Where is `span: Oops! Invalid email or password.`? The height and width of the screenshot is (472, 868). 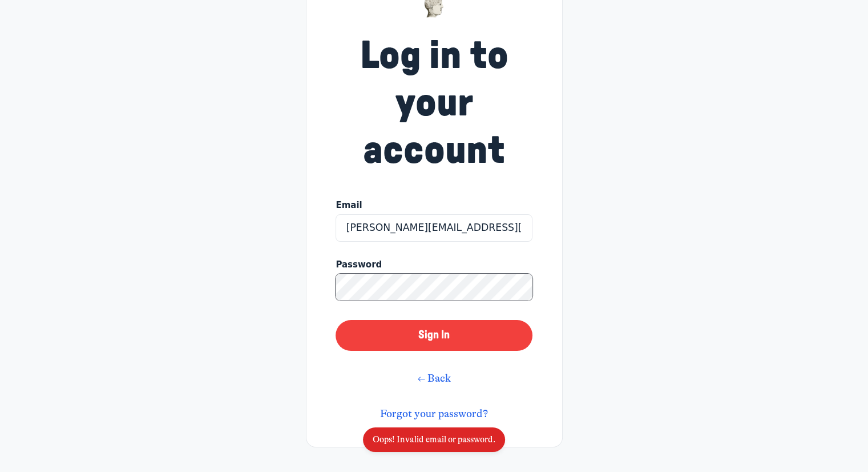 span: Oops! Invalid email or password. is located at coordinates (434, 439).